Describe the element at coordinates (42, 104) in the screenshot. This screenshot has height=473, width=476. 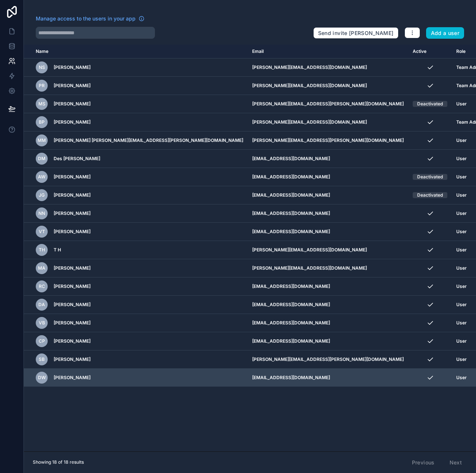
I see `span: MS` at that location.